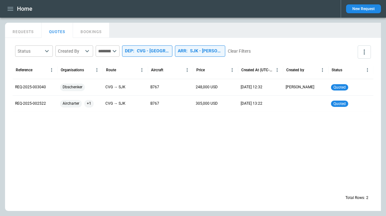  What do you see at coordinates (201, 70) in the screenshot?
I see `div: Price` at bounding box center [201, 70].